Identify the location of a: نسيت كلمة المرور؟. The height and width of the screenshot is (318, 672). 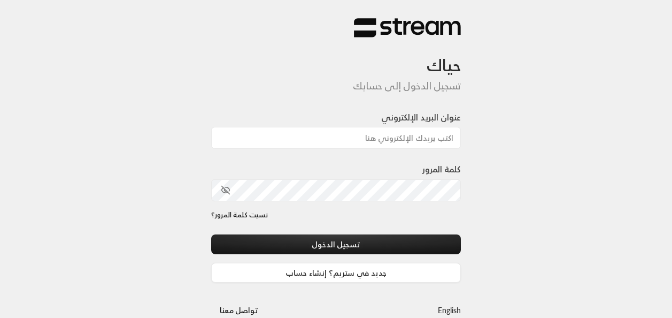
(240, 215).